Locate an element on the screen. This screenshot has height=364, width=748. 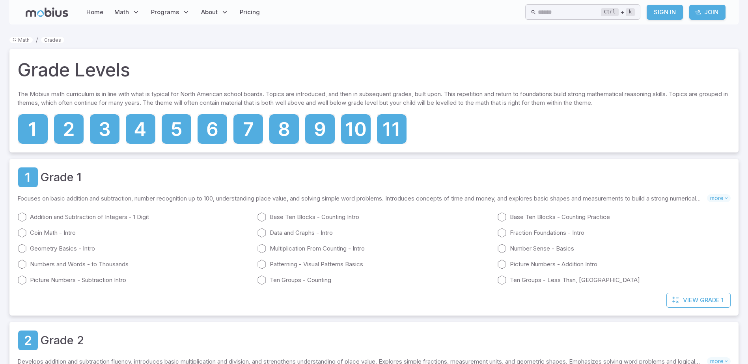
a: Multiplication From Counting - Intro is located at coordinates (374, 249).